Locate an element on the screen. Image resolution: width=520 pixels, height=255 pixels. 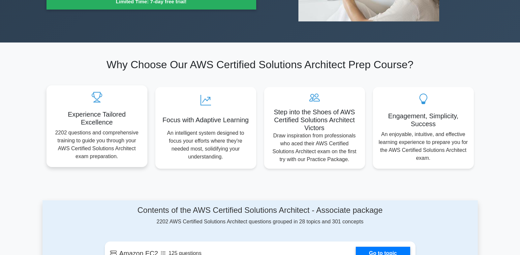
h5: Engagement, Simplicity, Success is located at coordinates (424, 120).